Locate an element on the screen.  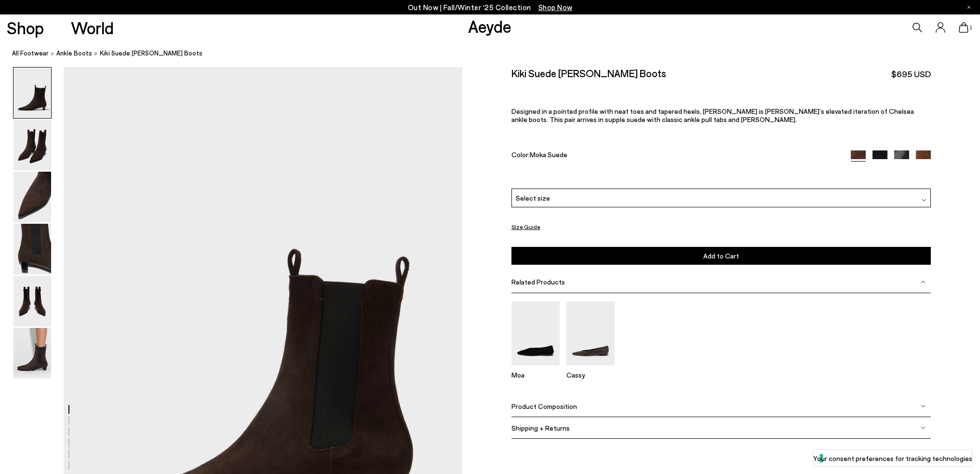
span: Product Composition is located at coordinates (545, 406).